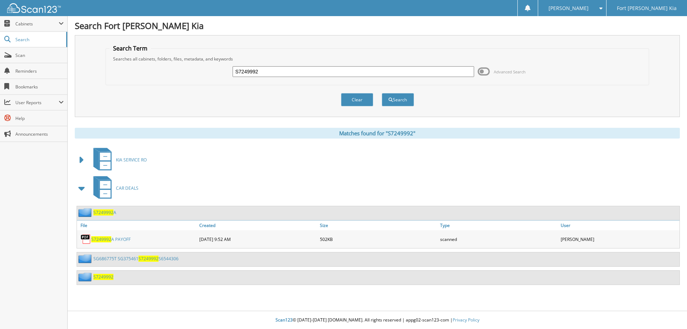 Image resolution: width=687 pixels, height=329 pixels. I want to click on span: KIA SERVICE RO, so click(131, 160).